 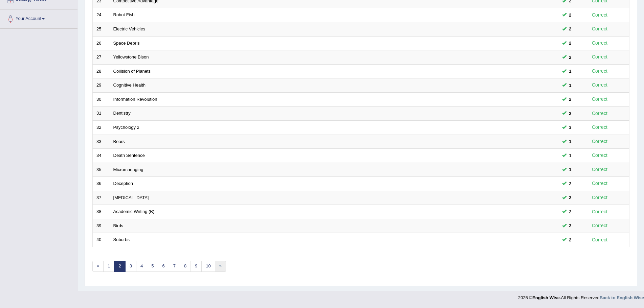 I want to click on a: 10, so click(x=208, y=266).